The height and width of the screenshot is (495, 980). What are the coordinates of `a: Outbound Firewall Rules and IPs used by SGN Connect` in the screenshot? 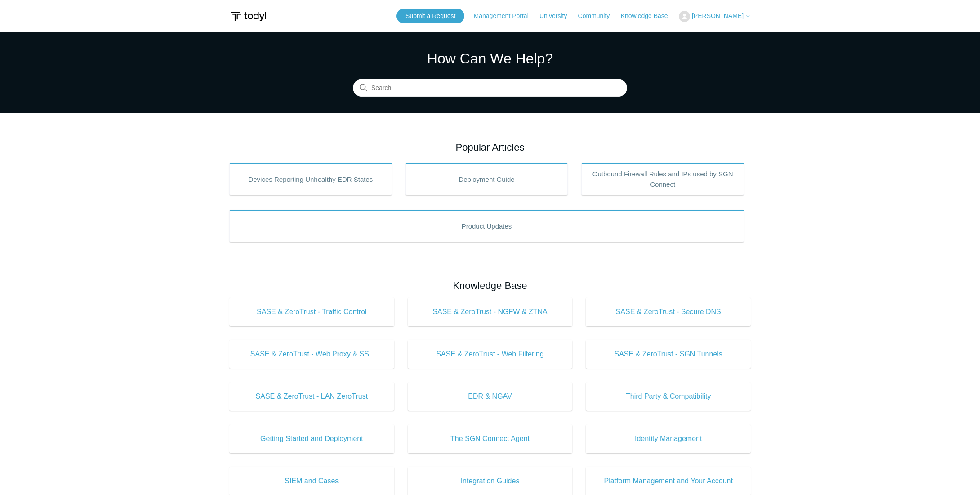 It's located at (663, 179).